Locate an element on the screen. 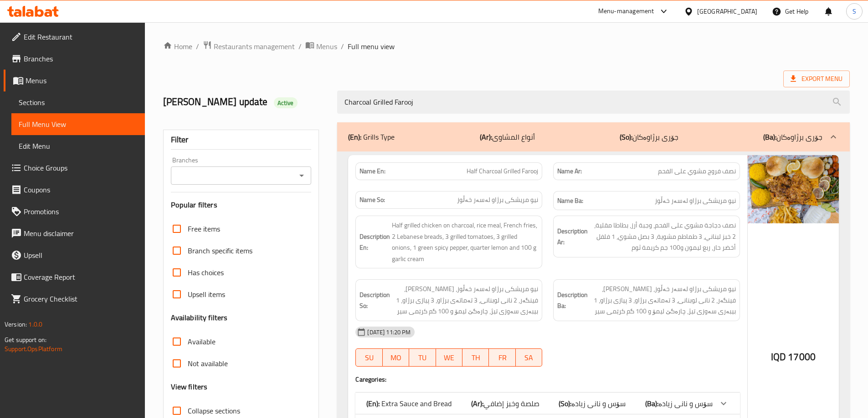  div: (En): Extra Sauce and Bread(Ar):صلصة وخبز إضافي(So):سۆس و نانی زیادە(Ba):سۆس و نانی زیادە is located at coordinates (548, 404).